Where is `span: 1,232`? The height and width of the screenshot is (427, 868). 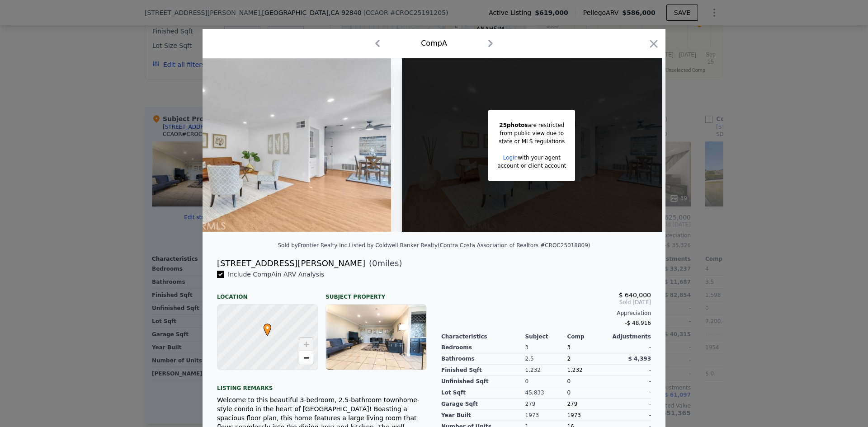 span: 1,232 is located at coordinates (574, 370).